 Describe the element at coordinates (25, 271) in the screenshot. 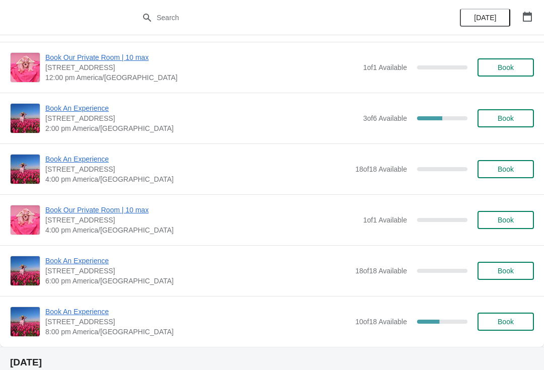

I see `img: Book An Experience | 1815 North Milwaukee Avenue, Chicago, IL, USA | 6:00 pm America/Chicago` at that location.